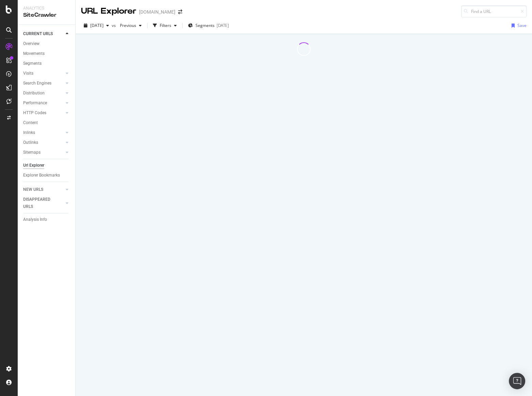  Describe the element at coordinates (127, 25) in the screenshot. I see `span: Previous` at that location.